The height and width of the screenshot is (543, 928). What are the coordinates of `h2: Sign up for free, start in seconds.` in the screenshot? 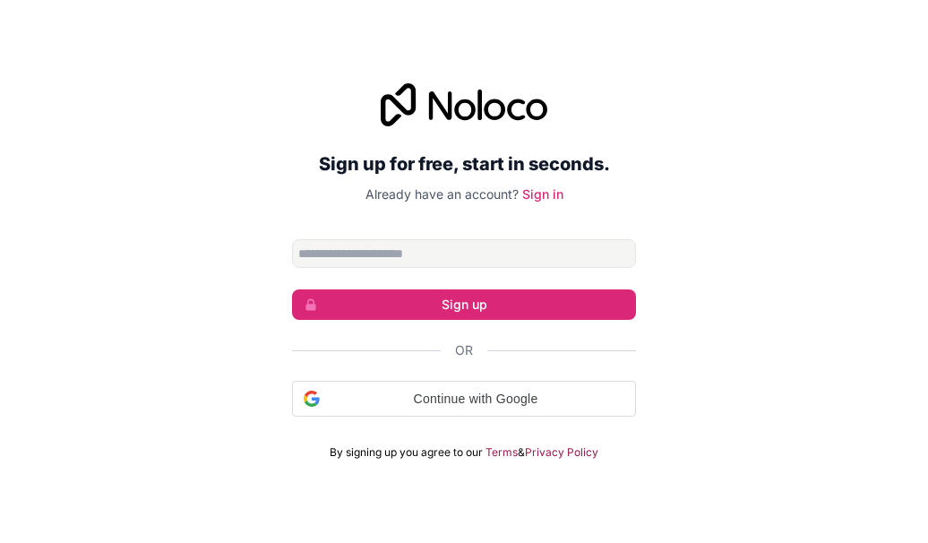 It's located at (464, 164).